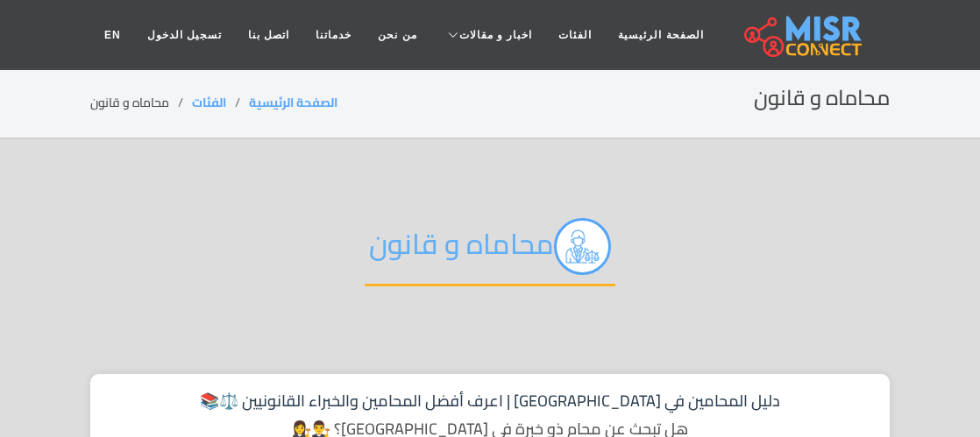  What do you see at coordinates (496, 35) in the screenshot?
I see `span: اخبار و مقالات` at bounding box center [496, 35].